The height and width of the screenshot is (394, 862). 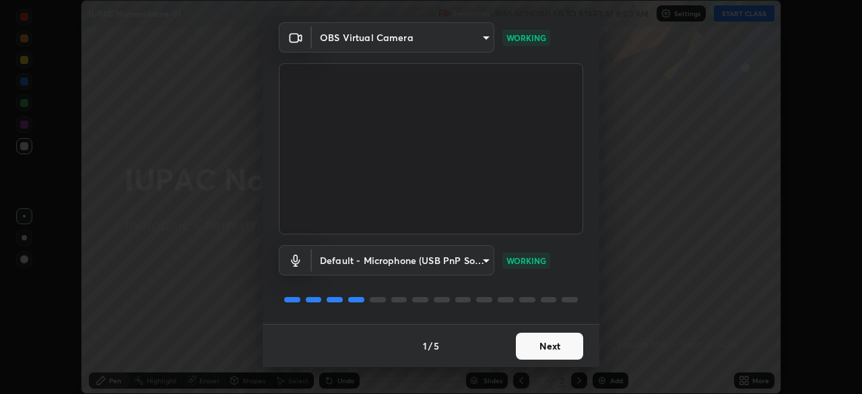 What do you see at coordinates (550, 346) in the screenshot?
I see `button: Next` at bounding box center [550, 346].